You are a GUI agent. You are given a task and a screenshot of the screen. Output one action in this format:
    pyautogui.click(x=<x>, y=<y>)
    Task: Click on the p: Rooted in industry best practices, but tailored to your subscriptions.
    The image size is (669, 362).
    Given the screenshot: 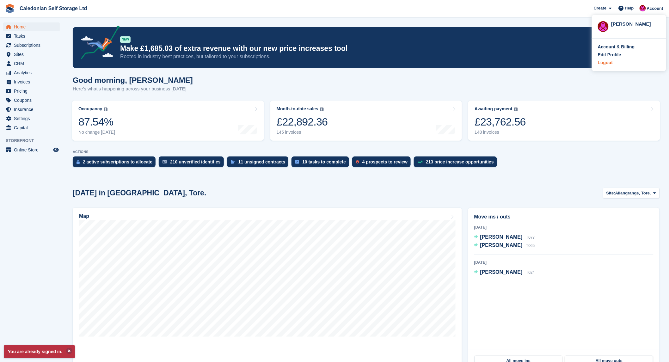 What is the action you would take?
    pyautogui.click(x=362, y=57)
    